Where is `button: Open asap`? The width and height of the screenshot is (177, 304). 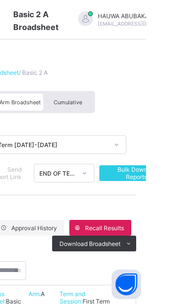
button: Open asap is located at coordinates (157, 284).